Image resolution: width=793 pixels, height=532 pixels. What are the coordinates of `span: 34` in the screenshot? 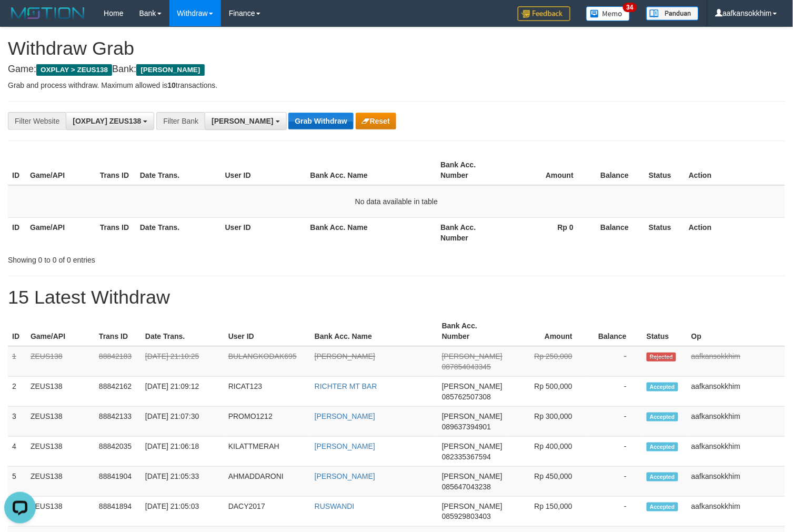 It's located at (630, 7).